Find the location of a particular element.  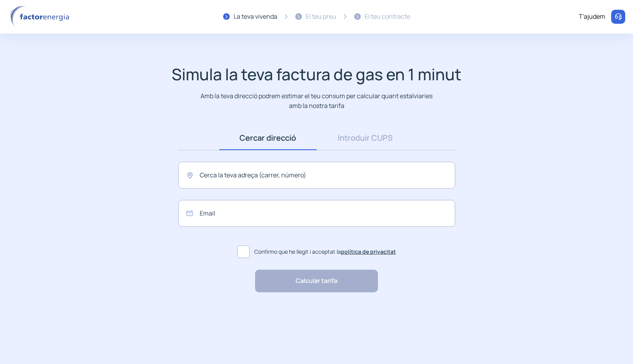

img: logo factor is located at coordinates (41, 17).